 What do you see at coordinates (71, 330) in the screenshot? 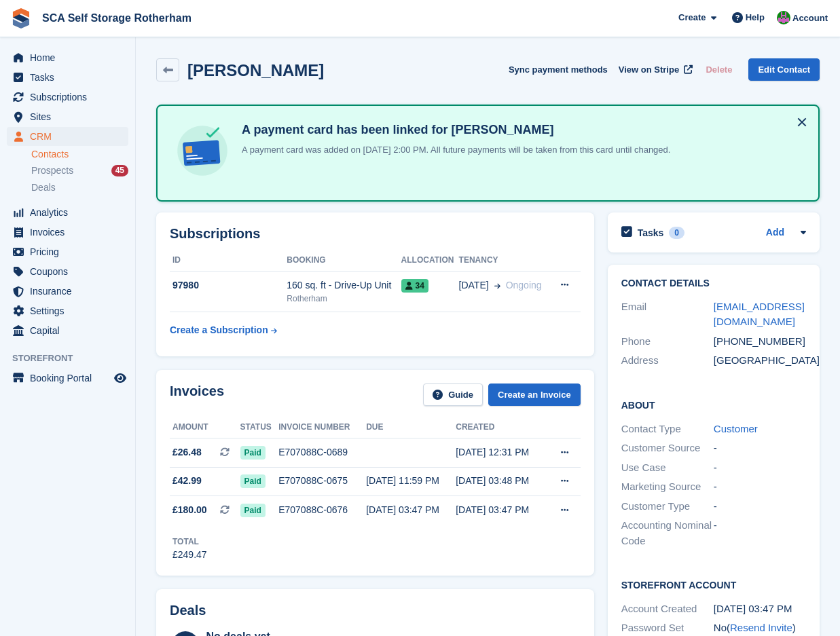
I see `span: Capital` at bounding box center [71, 330].